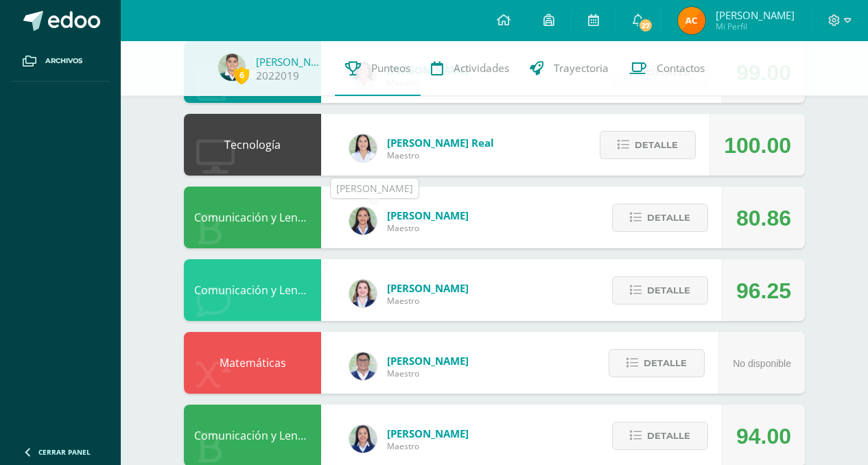 Image resolution: width=868 pixels, height=465 pixels. Describe the element at coordinates (763, 218) in the screenshot. I see `div: 80.86` at that location.